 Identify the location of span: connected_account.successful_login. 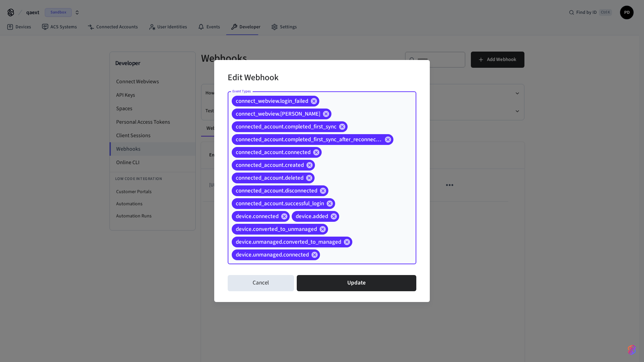
(280, 204).